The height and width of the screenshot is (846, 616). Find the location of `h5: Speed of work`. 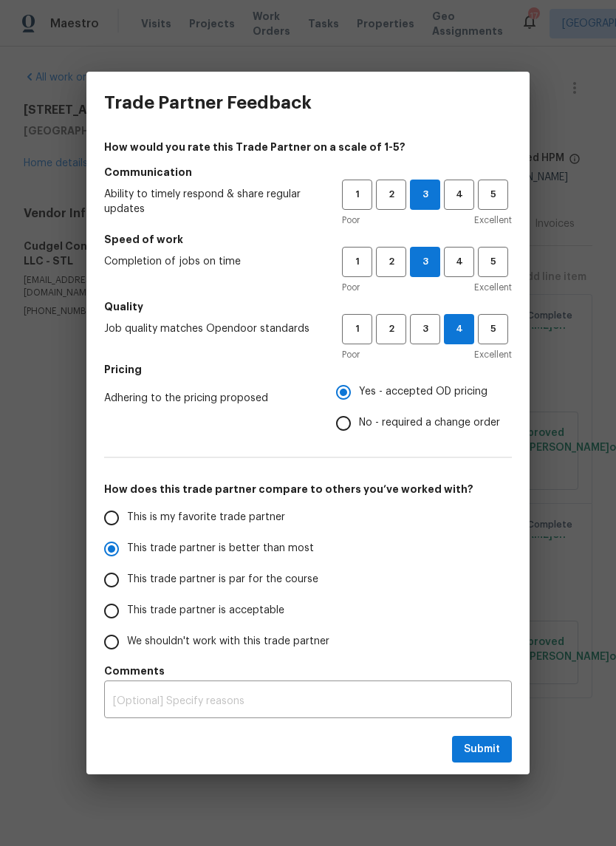

h5: Speed of work is located at coordinates (308, 239).